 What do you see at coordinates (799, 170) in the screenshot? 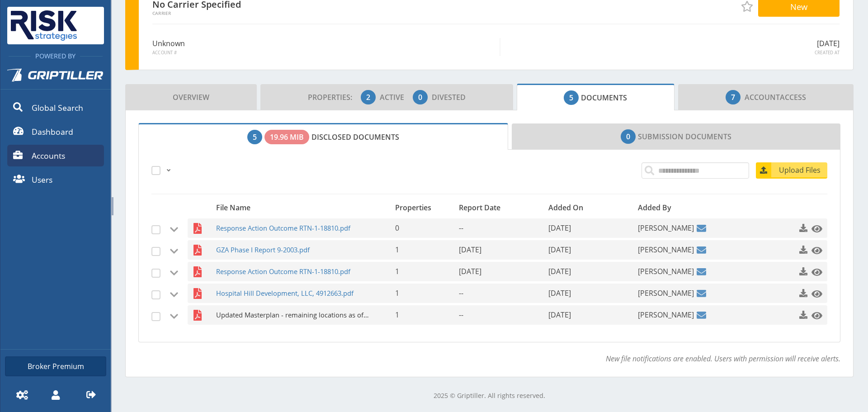
I see `span: Upload Files` at bounding box center [799, 170].